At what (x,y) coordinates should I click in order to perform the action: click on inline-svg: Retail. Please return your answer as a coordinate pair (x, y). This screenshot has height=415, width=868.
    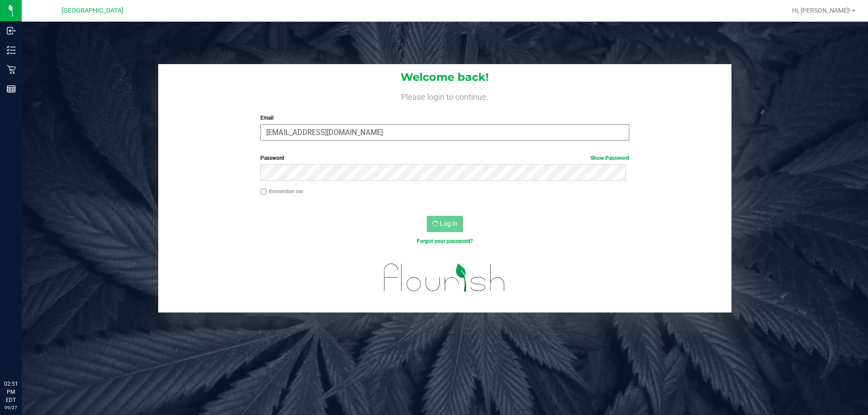
    Looking at the image, I should click on (12, 69).